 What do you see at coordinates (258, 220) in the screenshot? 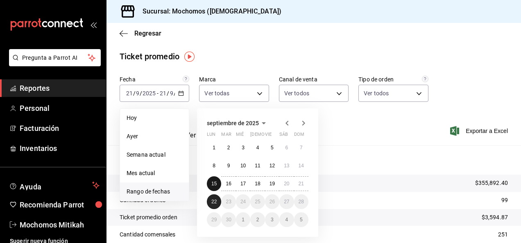
I see `abbr: 2 de octubre de 2025` at bounding box center [258, 220].